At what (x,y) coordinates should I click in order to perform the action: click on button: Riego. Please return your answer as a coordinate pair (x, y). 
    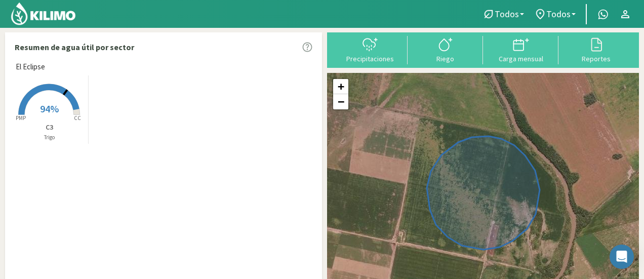
    Looking at the image, I should click on (445, 49).